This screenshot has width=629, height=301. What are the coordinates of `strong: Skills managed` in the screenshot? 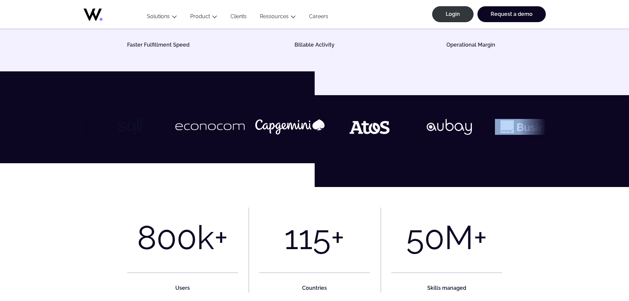 It's located at (447, 288).